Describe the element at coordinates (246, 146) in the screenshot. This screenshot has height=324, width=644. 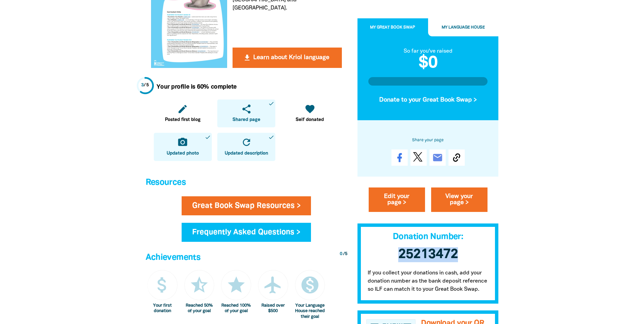
I see `a: refreshUpdated descriptiondone` at that location.